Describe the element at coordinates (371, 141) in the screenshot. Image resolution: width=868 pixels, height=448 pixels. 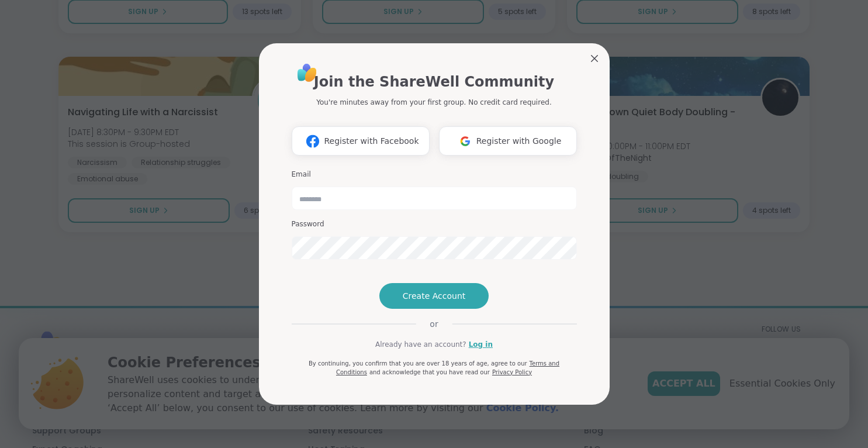
I see `span: Register with Facebook` at that location.